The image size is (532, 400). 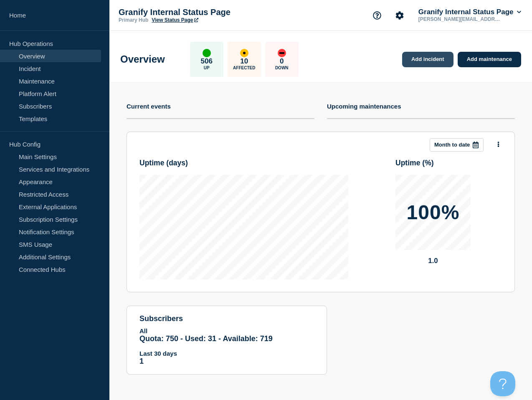 What do you see at coordinates (433, 213) in the screenshot?
I see `p: 100%` at bounding box center [433, 213].